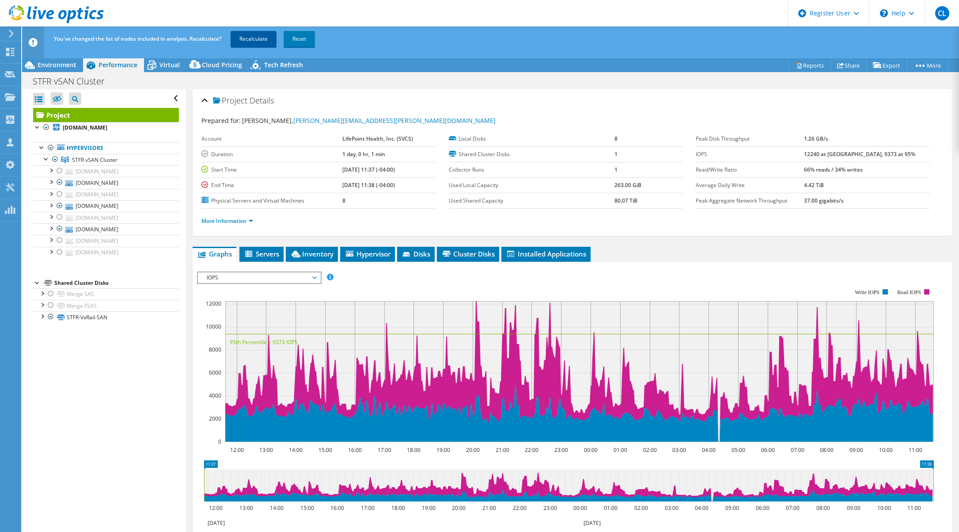  I want to click on span: Performance, so click(118, 65).